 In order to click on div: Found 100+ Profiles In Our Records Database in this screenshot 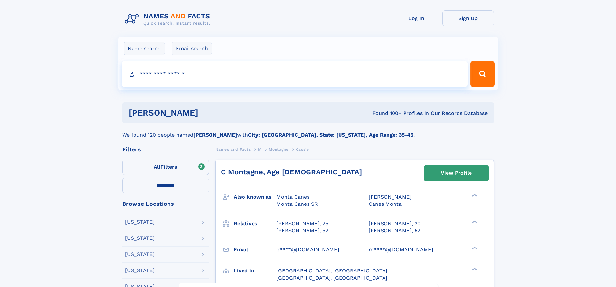, I will do `click(387, 113)`.